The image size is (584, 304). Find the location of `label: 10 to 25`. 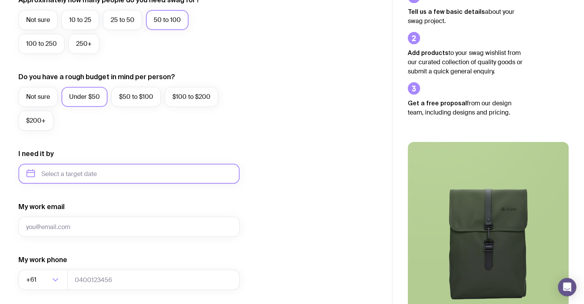

label: 10 to 25 is located at coordinates (80, 20).